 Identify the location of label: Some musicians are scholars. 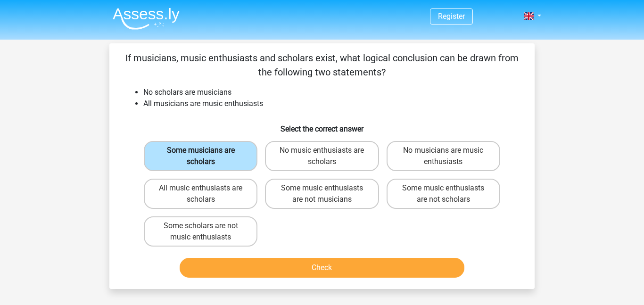
(201, 156).